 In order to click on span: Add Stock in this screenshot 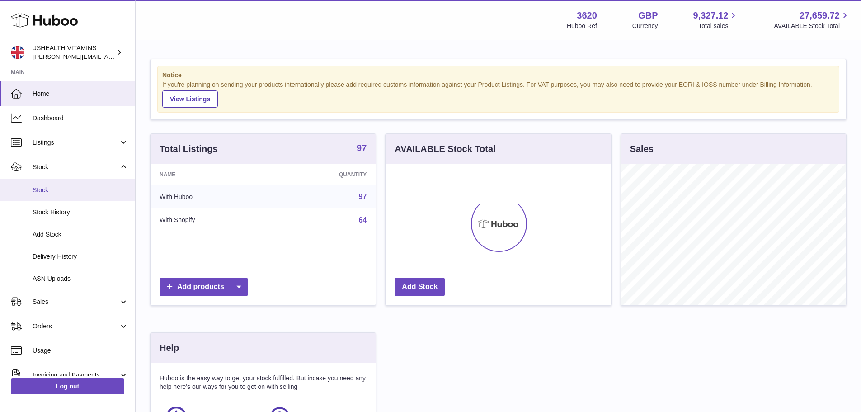, I will do `click(80, 234)`.